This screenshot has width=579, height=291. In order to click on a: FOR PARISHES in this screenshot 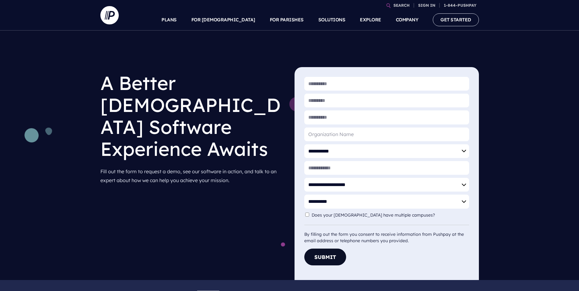, I will do `click(287, 20)`.